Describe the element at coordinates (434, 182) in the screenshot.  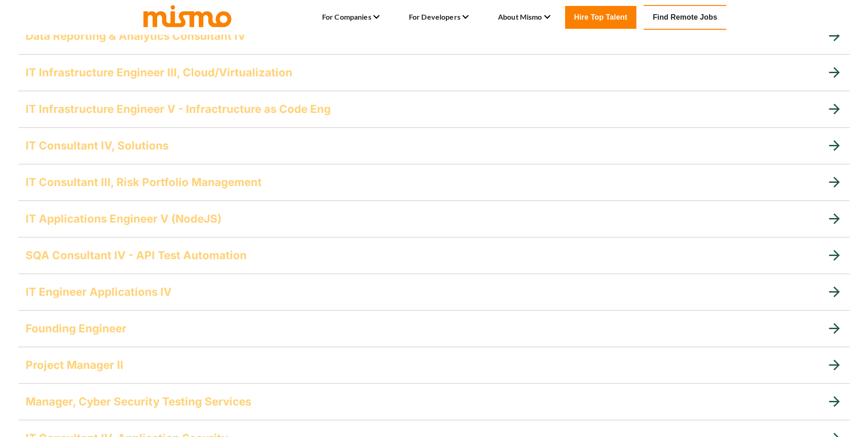
I see `div: IT Consultant III, Risk Portfolio Management` at that location.